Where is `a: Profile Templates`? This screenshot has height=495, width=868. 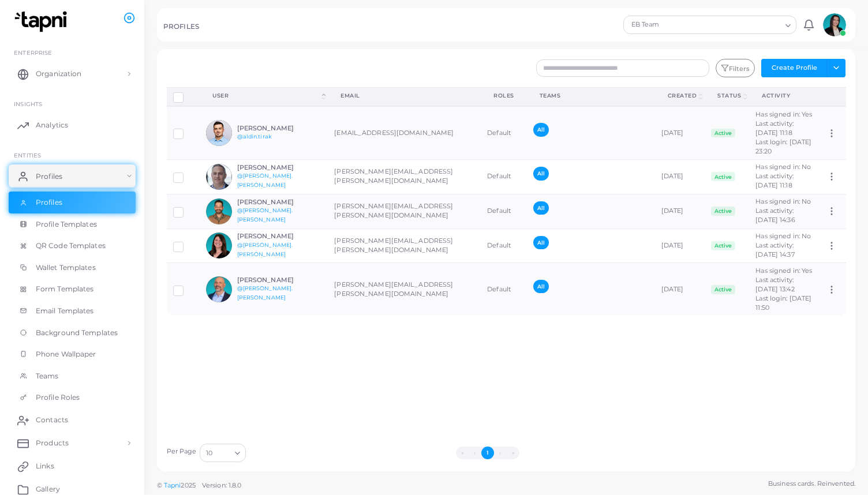
a: Profile Templates is located at coordinates (72, 225).